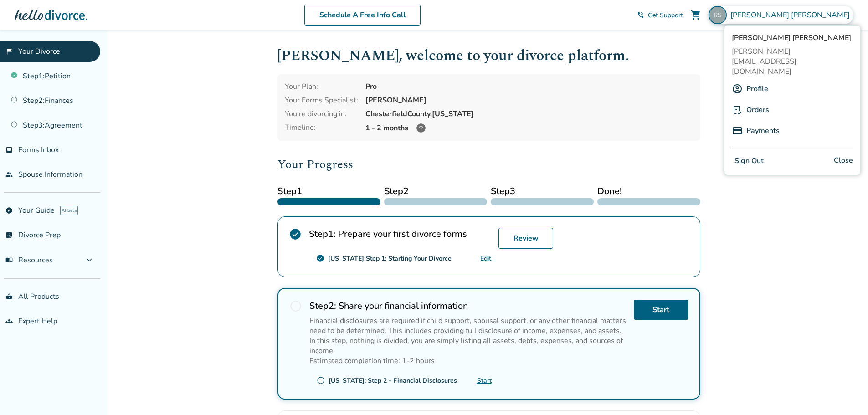 The image size is (868, 415). I want to click on span: shopping_cart, so click(696, 15).